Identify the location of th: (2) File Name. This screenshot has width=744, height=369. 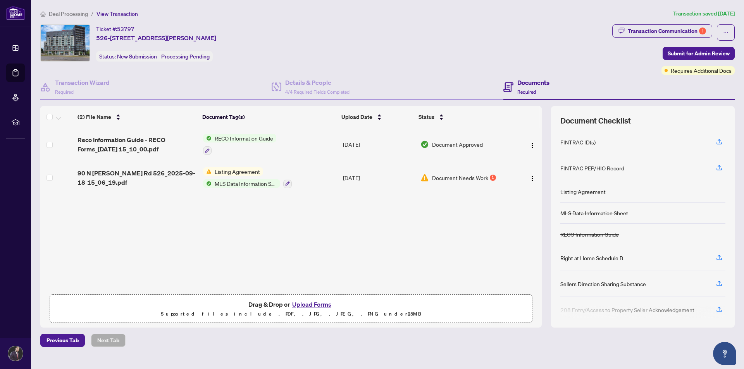
(137, 117).